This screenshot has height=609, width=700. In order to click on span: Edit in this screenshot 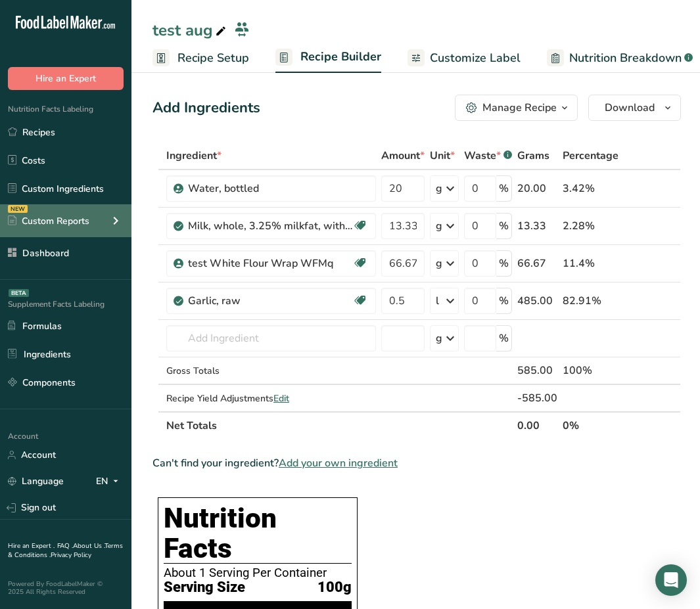, I will do `click(281, 398)`.